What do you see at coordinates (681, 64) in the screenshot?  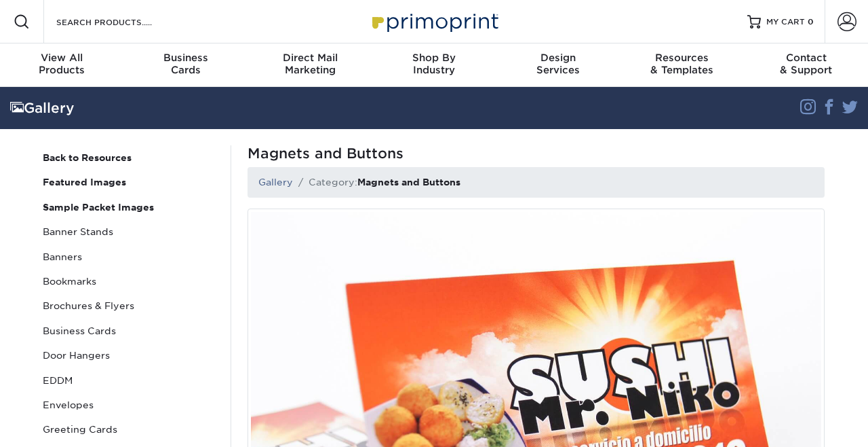 I see `div: & Templates` at bounding box center [681, 64].